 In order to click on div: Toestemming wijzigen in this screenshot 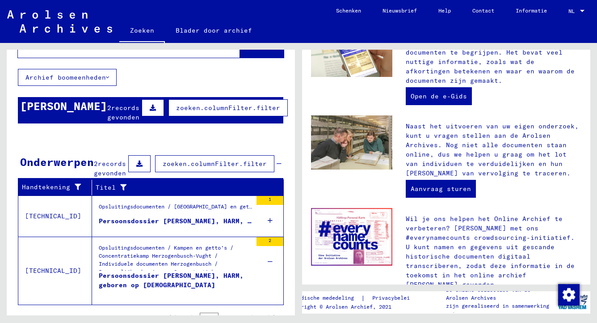, I will do `click(568, 294)`.